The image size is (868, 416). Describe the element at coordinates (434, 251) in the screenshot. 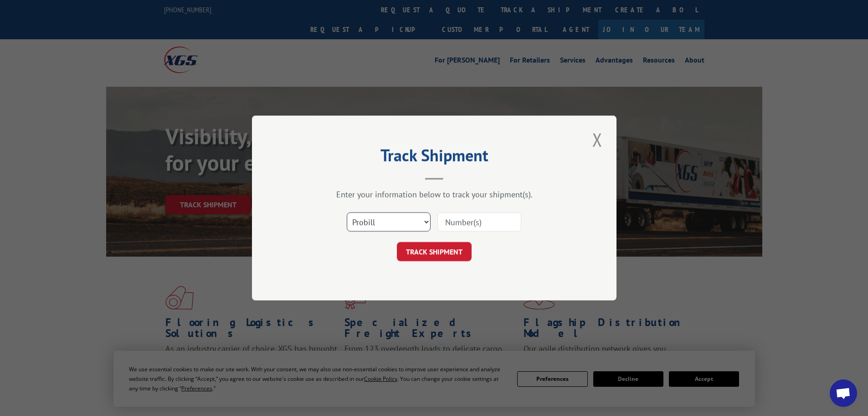

I see `button: TRACK SHIPMENT` at that location.